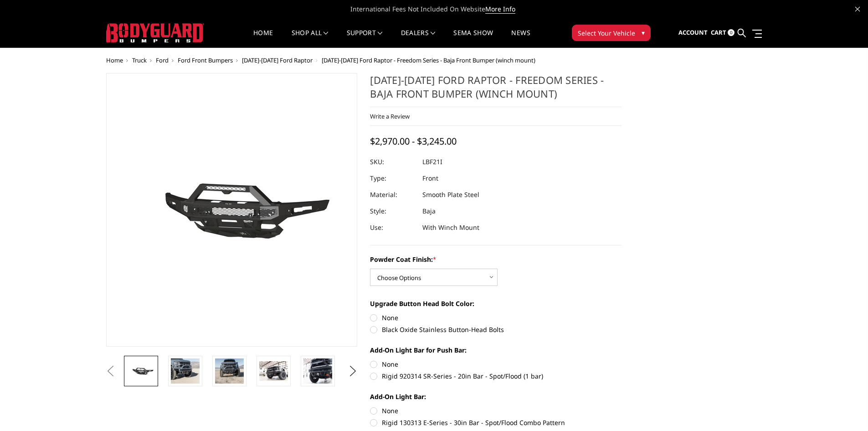 This screenshot has width=868, height=431. Describe the element at coordinates (719, 32) in the screenshot. I see `span: Cart` at that location.